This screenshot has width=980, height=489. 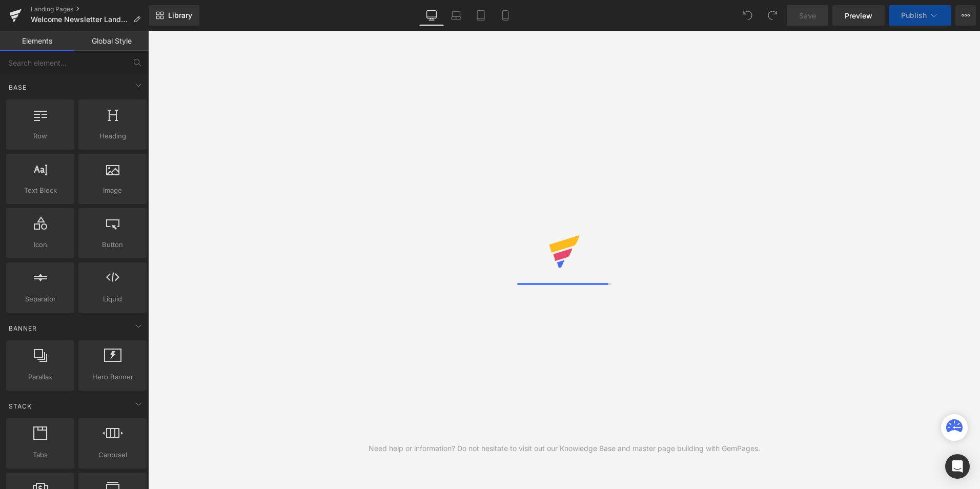 I want to click on span: Row, so click(x=40, y=136).